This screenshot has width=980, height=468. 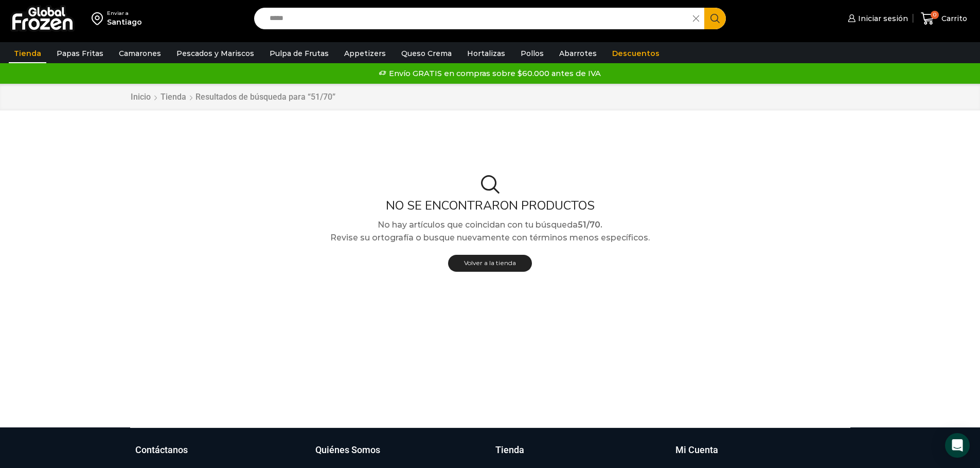 I want to click on a: Iniciar sesión, so click(x=876, y=19).